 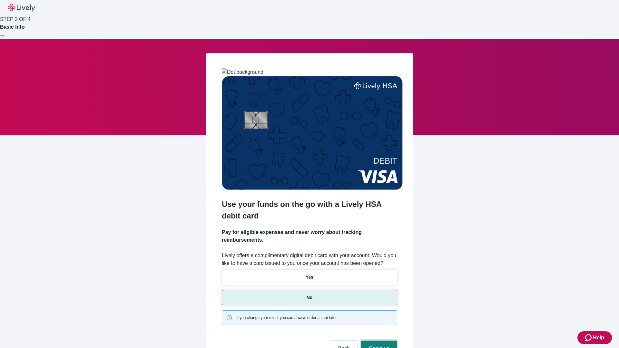 What do you see at coordinates (589, 338) in the screenshot?
I see `svg: Zendesk support icon` at bounding box center [589, 338].